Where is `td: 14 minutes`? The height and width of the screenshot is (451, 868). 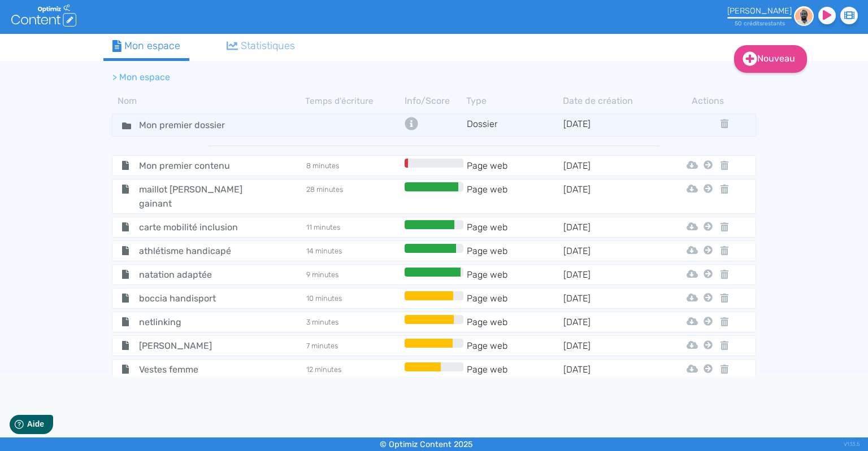
td: 14 minutes is located at coordinates (353, 250).